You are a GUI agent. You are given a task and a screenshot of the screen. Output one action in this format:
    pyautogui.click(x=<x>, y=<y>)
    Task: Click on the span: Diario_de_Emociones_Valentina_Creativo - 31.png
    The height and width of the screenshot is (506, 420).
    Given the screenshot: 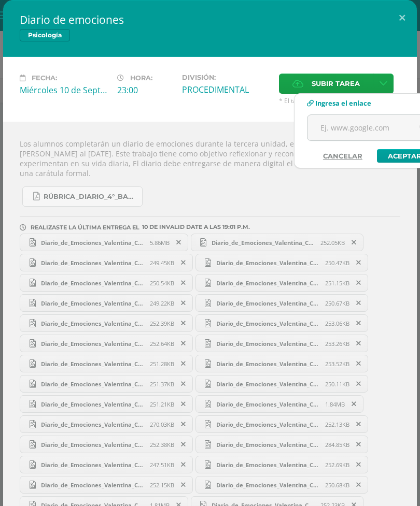 What is the action you would take?
    pyautogui.click(x=93, y=262)
    